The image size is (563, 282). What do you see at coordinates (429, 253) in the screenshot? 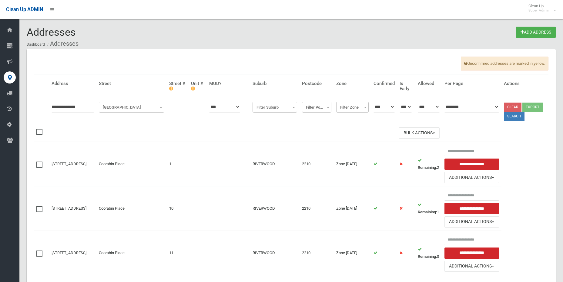
I see `td: 0` at bounding box center [429, 253].